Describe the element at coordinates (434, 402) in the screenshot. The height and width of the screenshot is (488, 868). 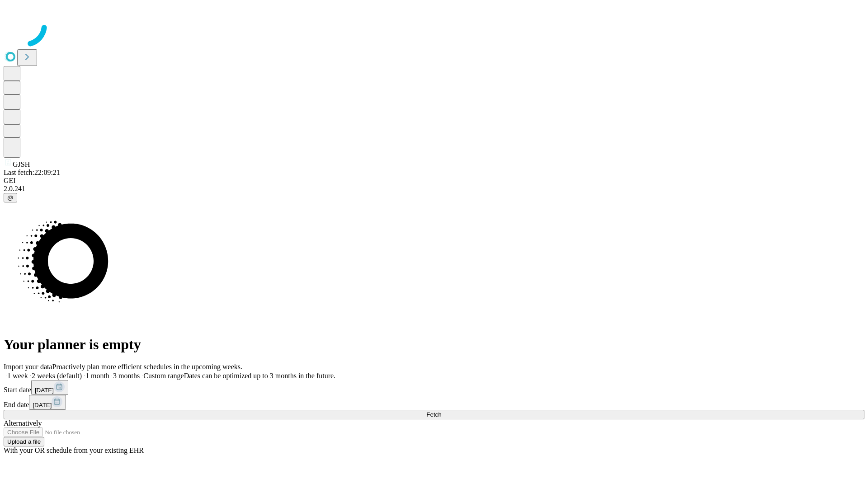
I see `div: End date` at that location.